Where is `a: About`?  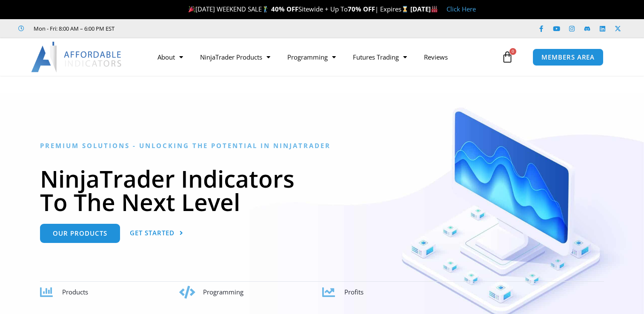
a: About is located at coordinates (170, 57).